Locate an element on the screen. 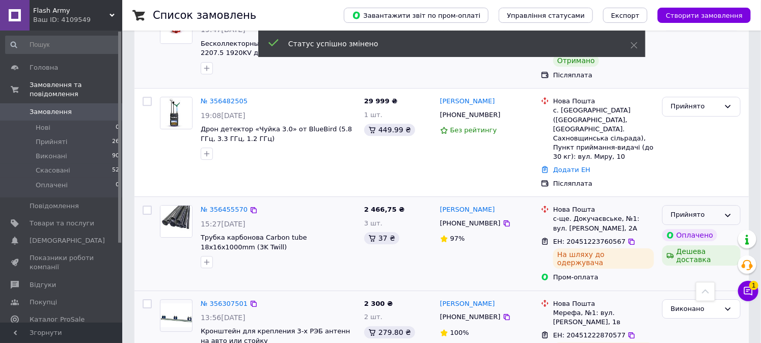  span: 90 is located at coordinates (116, 156).